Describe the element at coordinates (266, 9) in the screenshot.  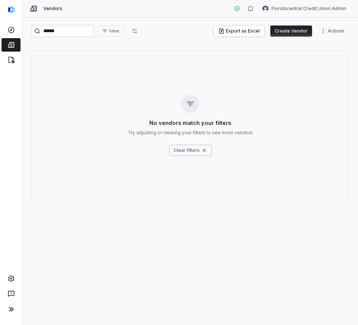
I see `img: Floridacentral Credit Union Admin avatar` at that location.